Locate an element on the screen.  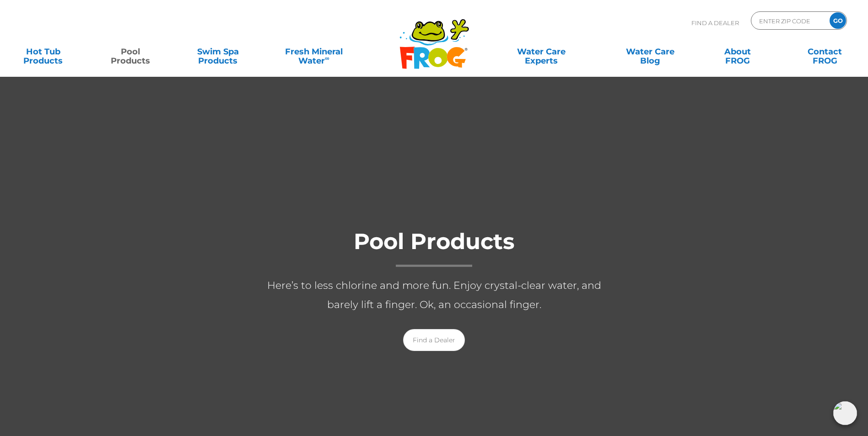
input: GO is located at coordinates (838, 21).